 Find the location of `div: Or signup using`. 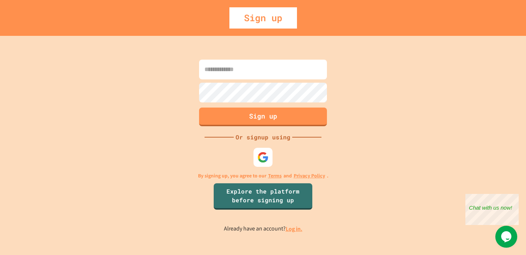

div: Or signup using is located at coordinates (263, 137).